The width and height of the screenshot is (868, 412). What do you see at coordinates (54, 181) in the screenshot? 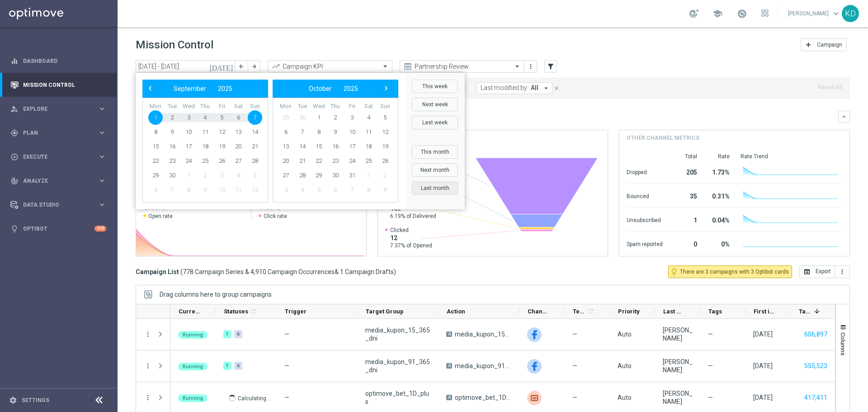
I see `div: Analyze` at bounding box center [54, 181].